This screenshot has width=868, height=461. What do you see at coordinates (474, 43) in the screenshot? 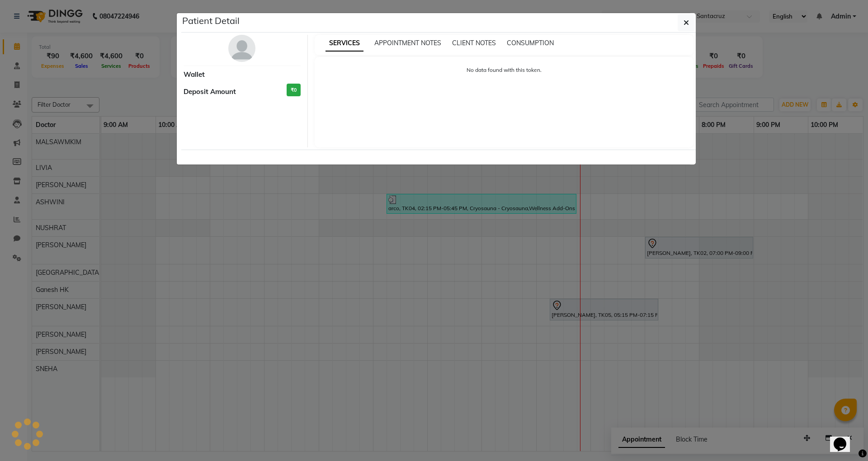
I see `span: CLIENT NOTES` at bounding box center [474, 43].